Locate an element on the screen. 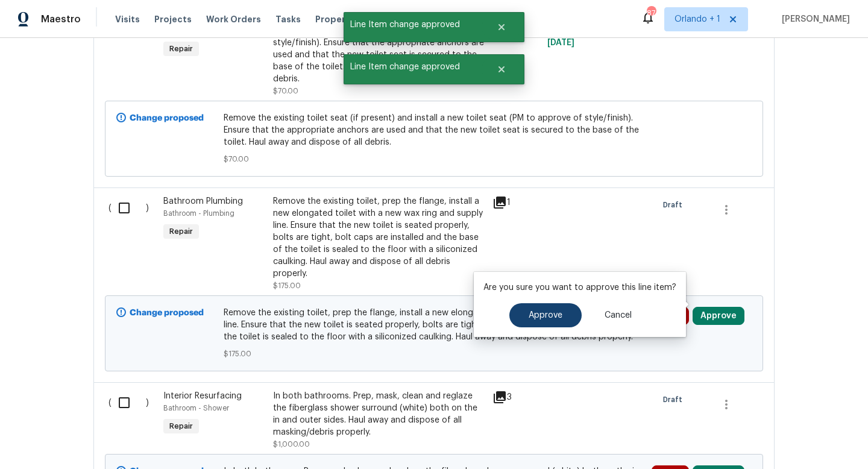 The image size is (868, 469). div: Remove the existing toilet, prep the flange, install a new elongated toilet with a new wax ring a... is located at coordinates (379, 237).